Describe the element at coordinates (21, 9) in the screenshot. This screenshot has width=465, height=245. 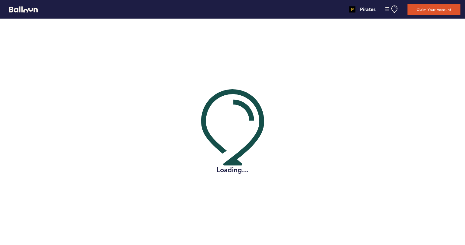
I see `a: Balloon` at that location.